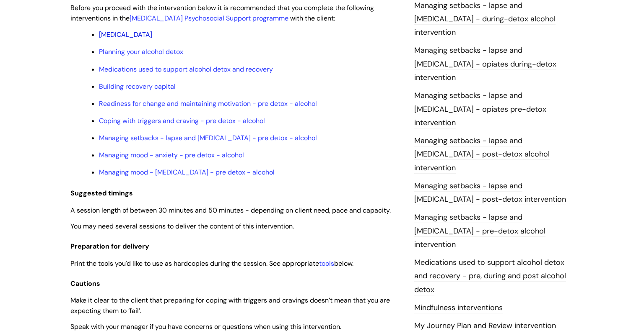  Describe the element at coordinates (212, 263) in the screenshot. I see `span: Print the tools you'd like to use as hardcopies during the session. See appropriate below.` at that location.